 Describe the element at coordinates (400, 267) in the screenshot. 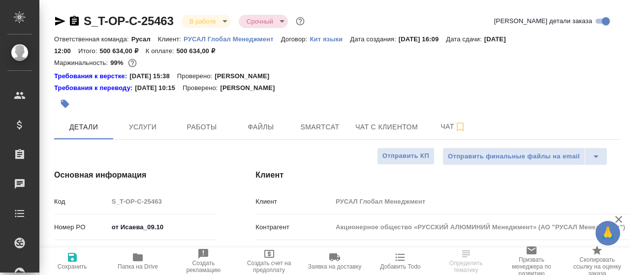

I see `span: Добавить Todo` at that location.